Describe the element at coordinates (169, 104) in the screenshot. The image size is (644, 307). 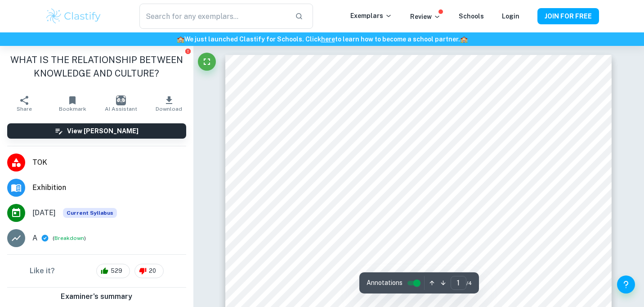
I see `button: Download` at that location.